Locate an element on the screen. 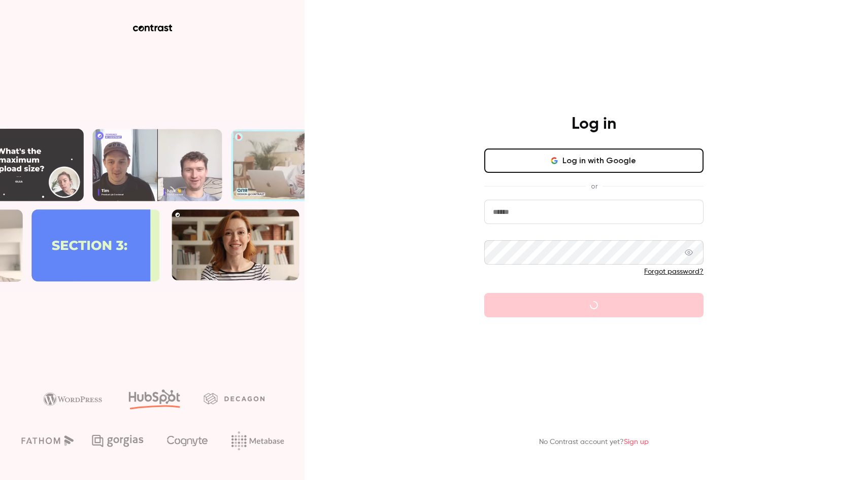  button: Log in with Google is located at coordinates (594, 161).